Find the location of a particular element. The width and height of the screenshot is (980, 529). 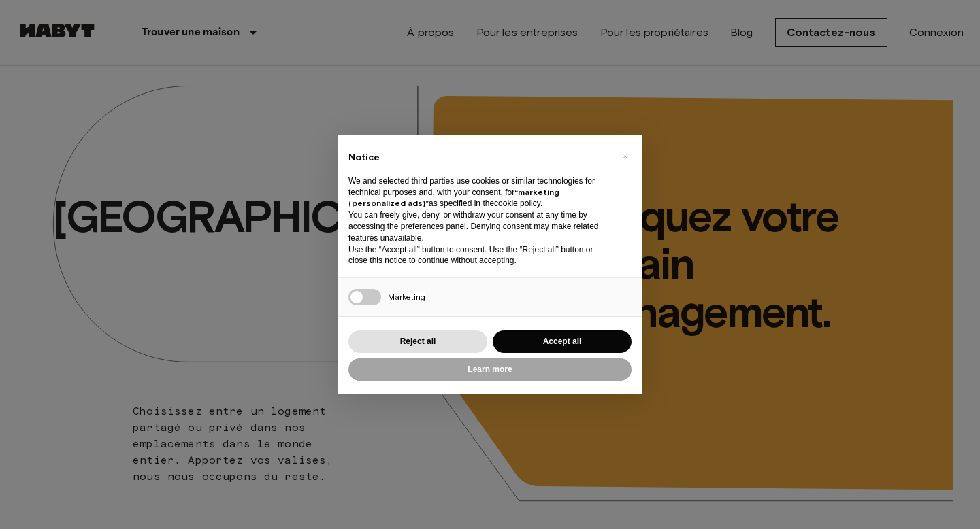

p: We and selected third parties use cookies or similar technologies for technical purposes and, wit... is located at coordinates (479, 193).